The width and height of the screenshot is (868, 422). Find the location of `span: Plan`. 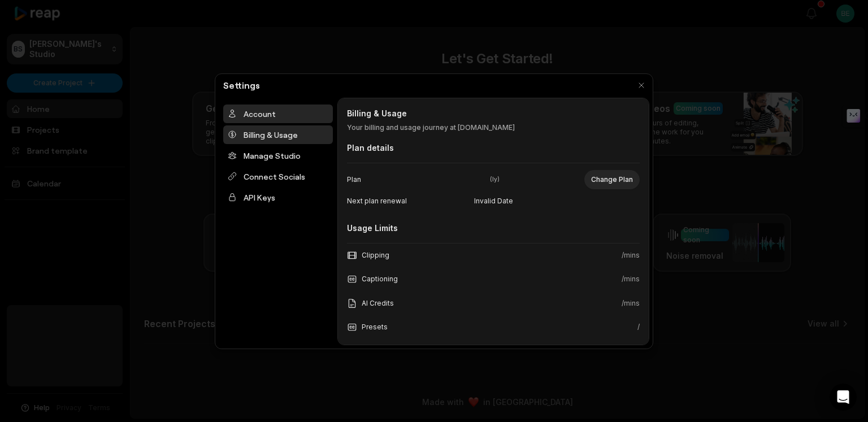

span: Plan is located at coordinates (382, 180).